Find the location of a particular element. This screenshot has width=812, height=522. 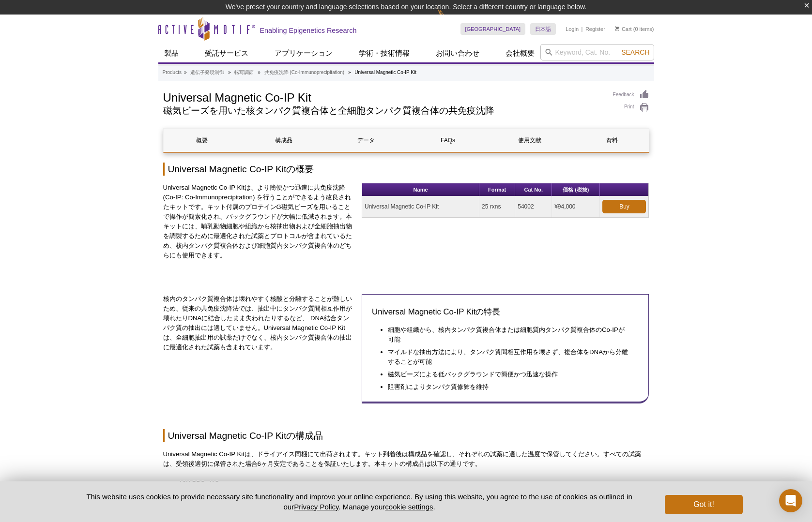

img: Your Cart is located at coordinates (617, 28).